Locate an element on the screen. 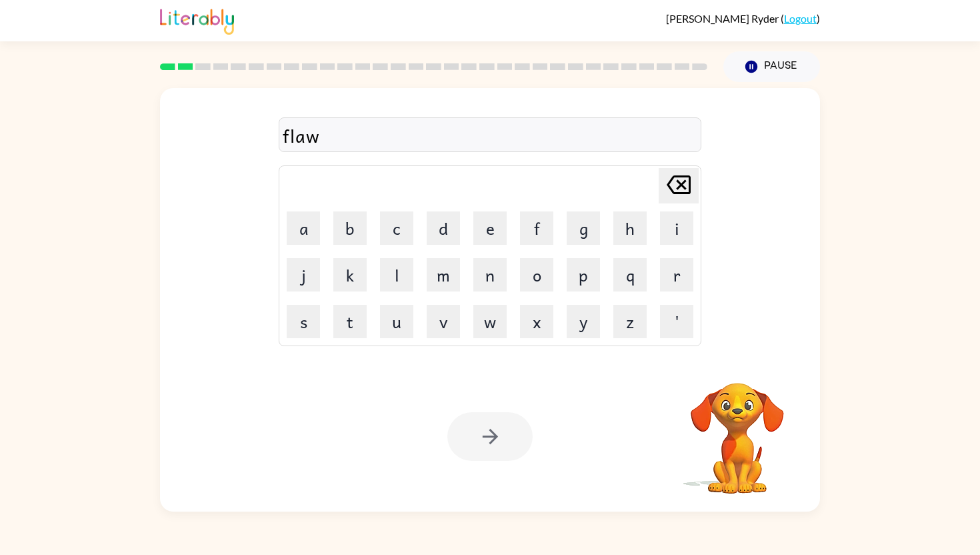 This screenshot has width=980, height=555. button: i is located at coordinates (677, 228).